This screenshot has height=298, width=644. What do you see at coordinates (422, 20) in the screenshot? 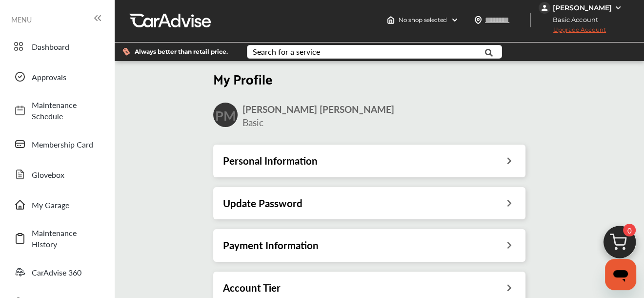
I see `span: No shop selected` at bounding box center [422, 20].